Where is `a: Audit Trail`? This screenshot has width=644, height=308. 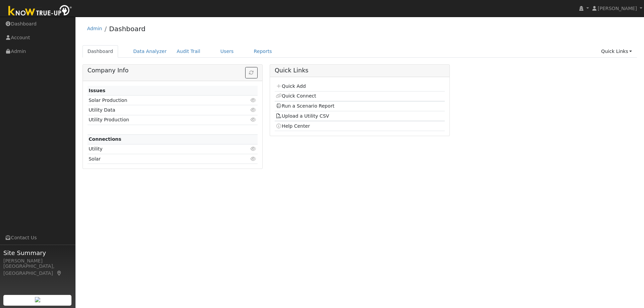
a: Audit Trail is located at coordinates (189, 51).